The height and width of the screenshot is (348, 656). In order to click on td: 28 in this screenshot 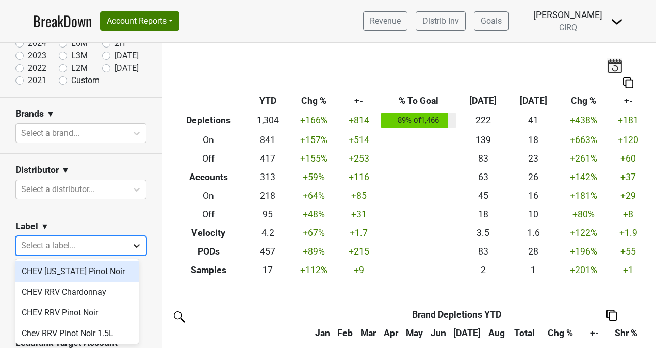, I will do `click(533, 251)`.